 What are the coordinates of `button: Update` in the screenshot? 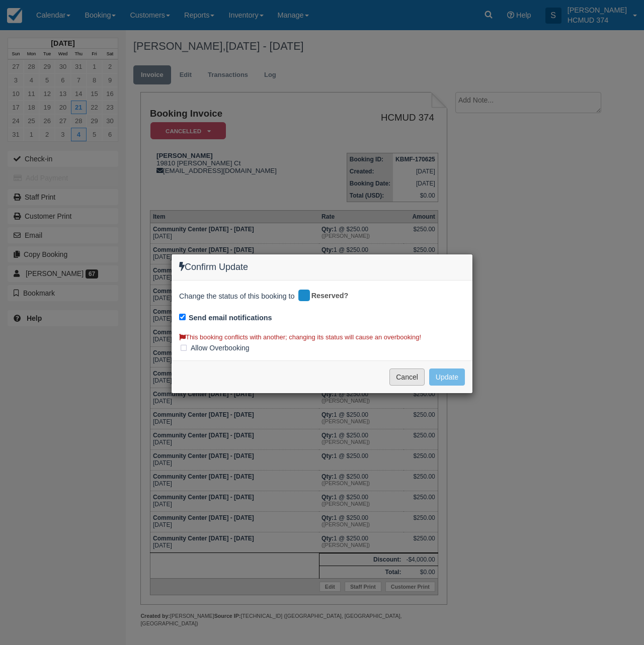 It's located at (447, 377).